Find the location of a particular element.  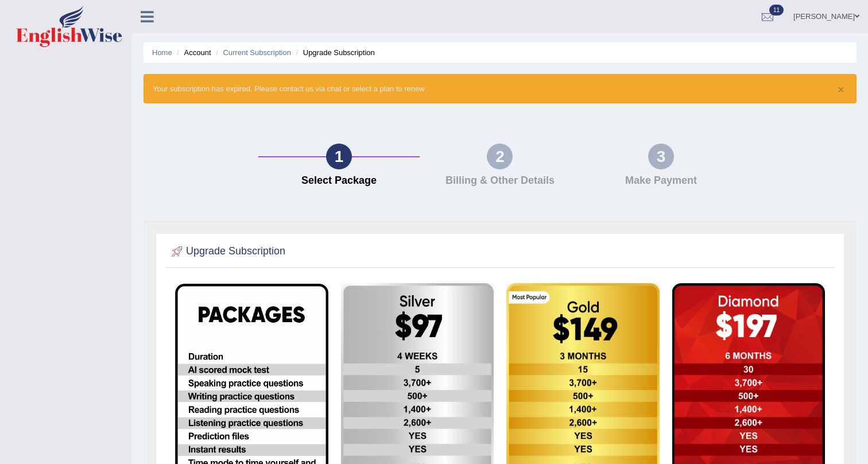

div: 3 is located at coordinates (661, 156).